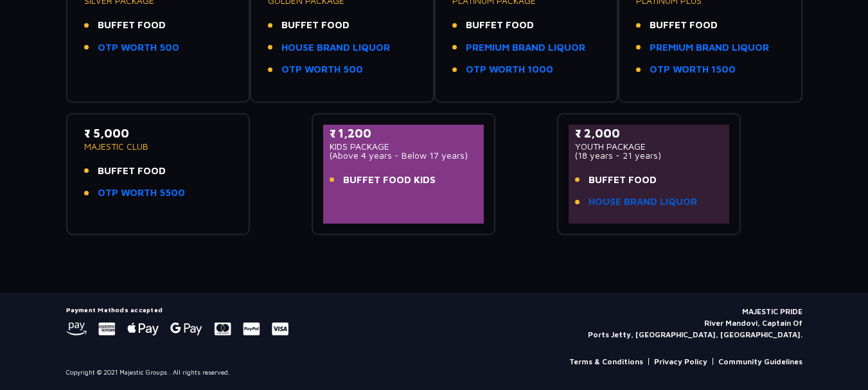  What do you see at coordinates (760, 361) in the screenshot?
I see `a: Community Guidelines` at bounding box center [760, 361].